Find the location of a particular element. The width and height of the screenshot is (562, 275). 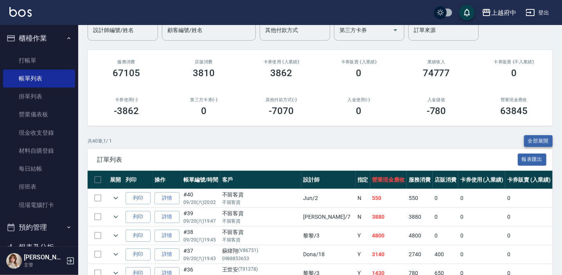

td: Dona /18 is located at coordinates (329, 255).